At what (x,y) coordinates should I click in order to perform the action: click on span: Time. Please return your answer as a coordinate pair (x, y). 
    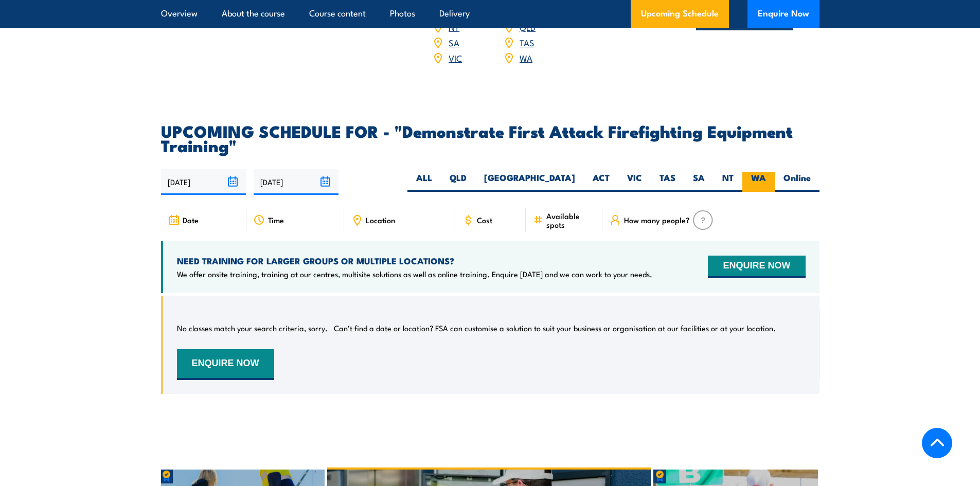
    Looking at the image, I should click on (276, 220).